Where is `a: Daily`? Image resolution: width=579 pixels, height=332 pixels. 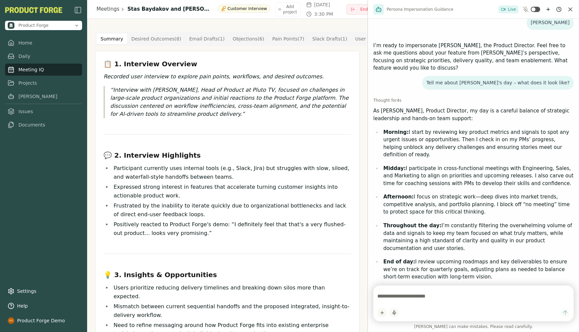
a: Daily is located at coordinates (44, 56).